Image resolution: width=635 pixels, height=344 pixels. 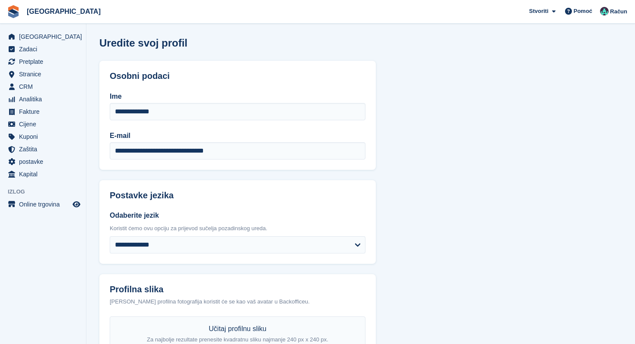 I want to click on h2: Postavke jezika, so click(x=237, y=196).